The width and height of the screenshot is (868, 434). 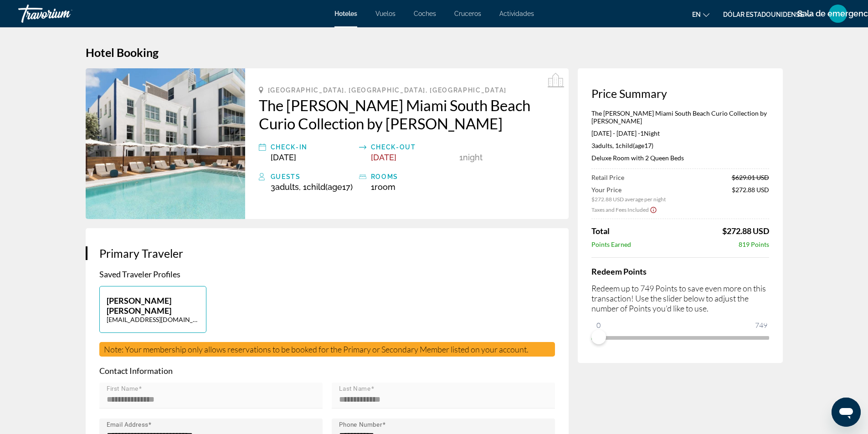 I want to click on mat-label: Email Address, so click(x=127, y=425).